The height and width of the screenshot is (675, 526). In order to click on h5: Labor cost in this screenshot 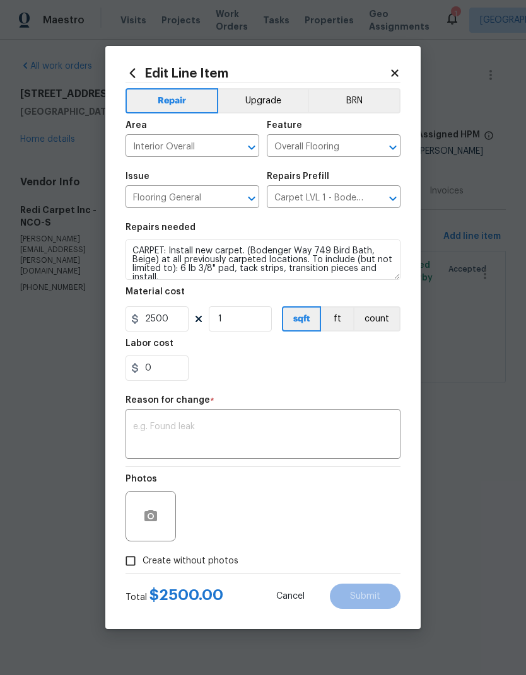, I will do `click(149, 344)`.